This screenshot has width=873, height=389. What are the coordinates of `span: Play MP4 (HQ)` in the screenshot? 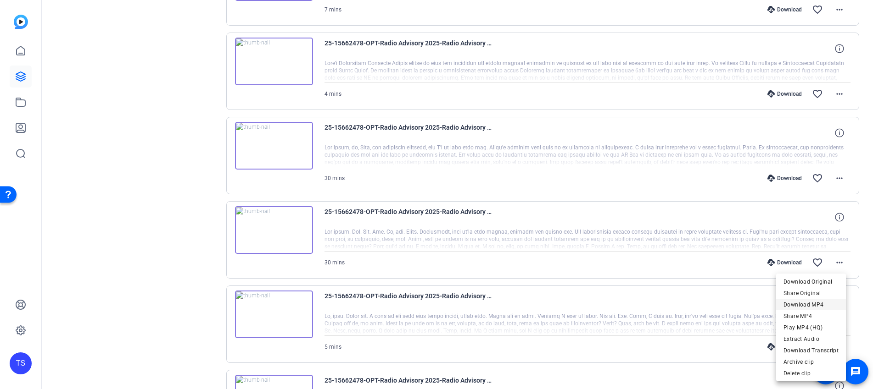 It's located at (811, 328).